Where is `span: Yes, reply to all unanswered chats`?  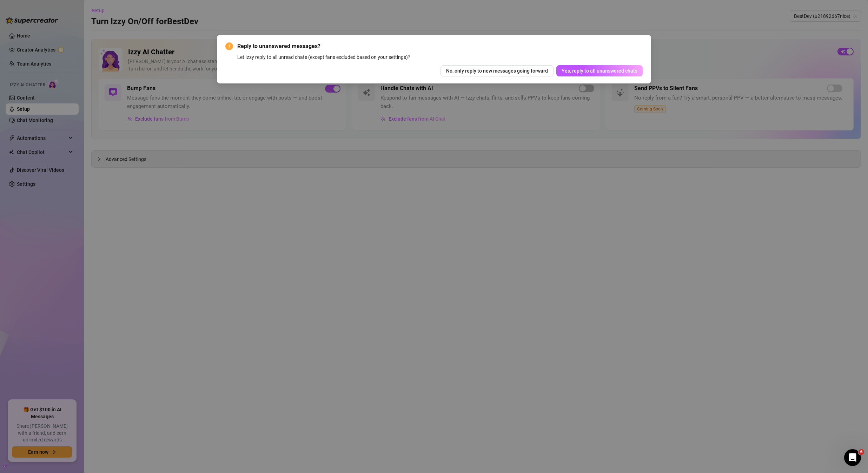 span: Yes, reply to all unanswered chats is located at coordinates (599, 71).